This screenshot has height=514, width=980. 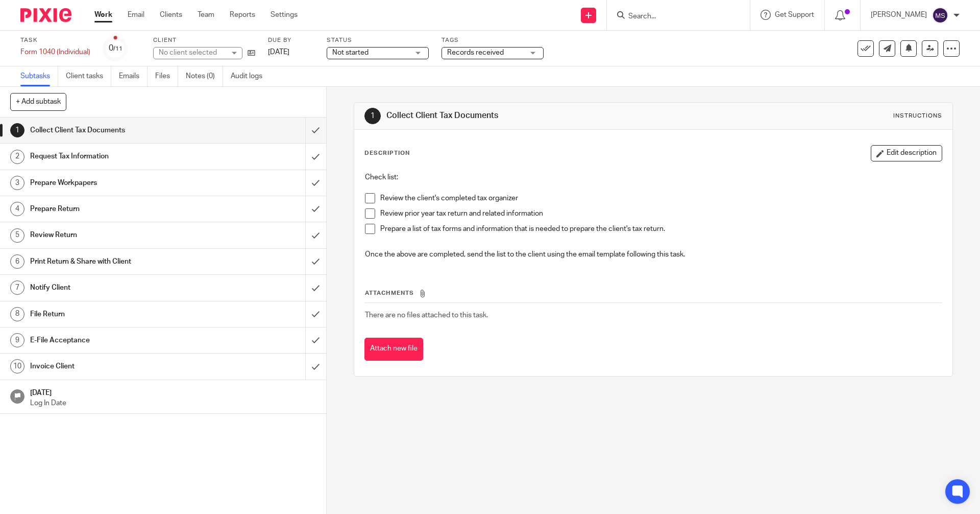 I want to click on div: 8, so click(x=18, y=314).